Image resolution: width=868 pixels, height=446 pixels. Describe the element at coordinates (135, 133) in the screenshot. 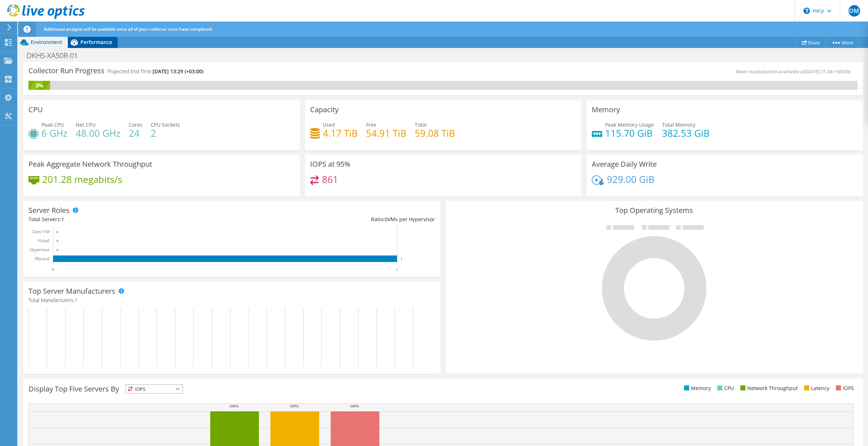

I see `h4: 24` at that location.